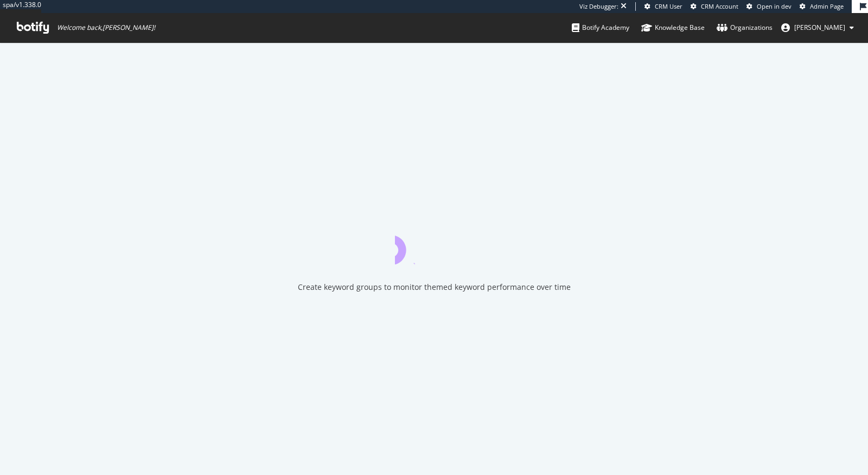 This screenshot has height=475, width=868. I want to click on div: animation, so click(434, 245).